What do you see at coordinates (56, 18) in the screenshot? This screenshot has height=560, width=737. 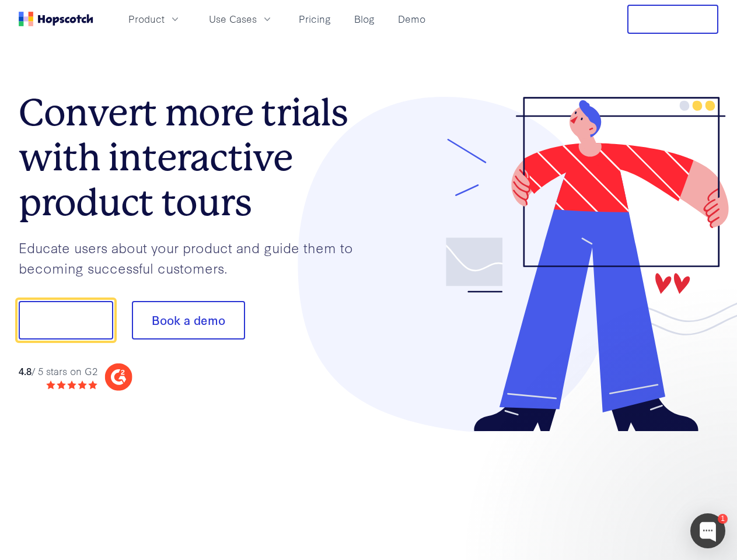 I see `a: Home` at bounding box center [56, 18].